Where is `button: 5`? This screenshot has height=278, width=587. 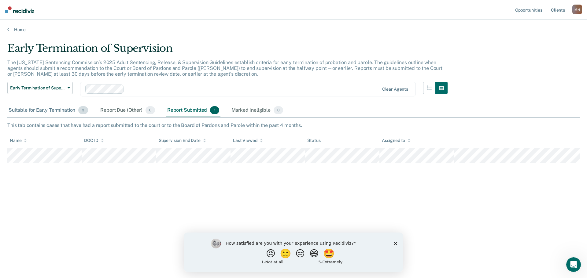
button: 5 is located at coordinates (145, 21).